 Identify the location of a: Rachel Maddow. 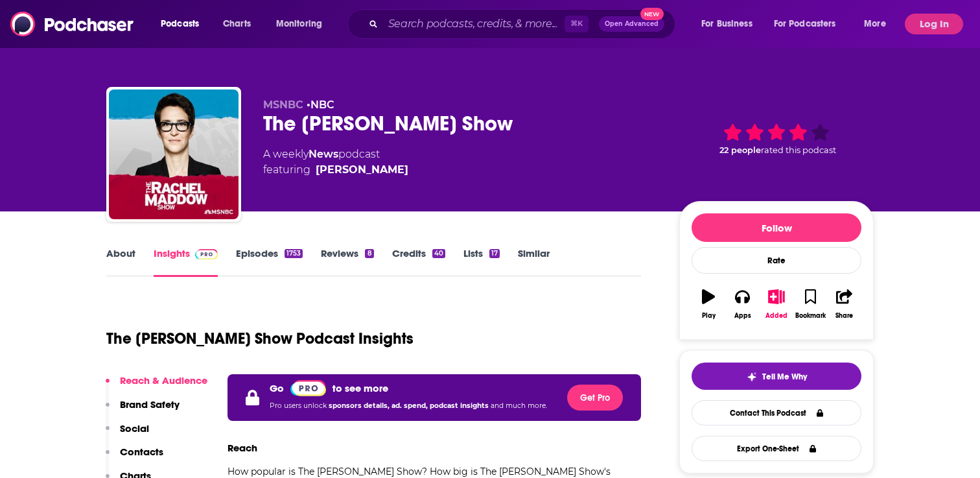
(362, 170).